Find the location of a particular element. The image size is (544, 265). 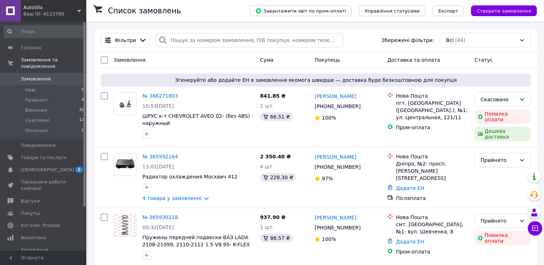

a: № 365930218 is located at coordinates (160, 217).